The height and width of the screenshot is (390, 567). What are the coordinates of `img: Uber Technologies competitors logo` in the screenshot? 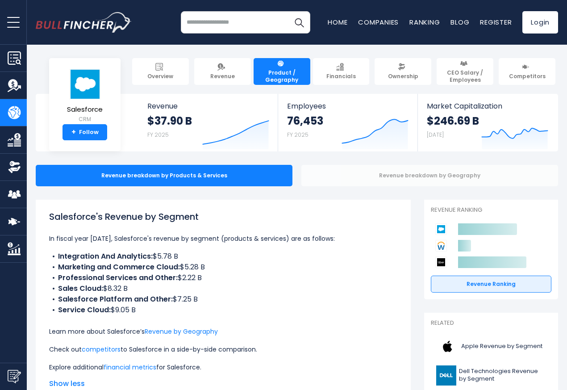 It's located at (441, 262).